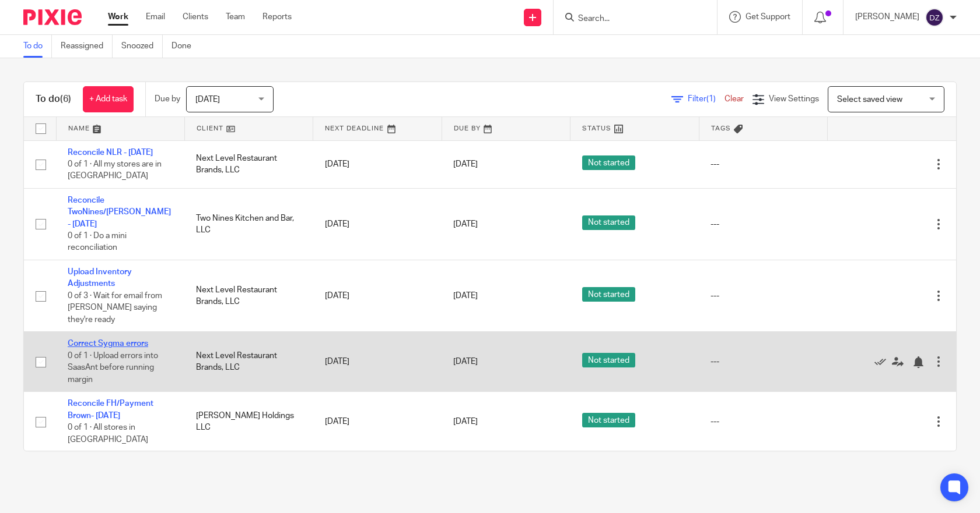  What do you see at coordinates (108, 99) in the screenshot?
I see `a: + Add task` at bounding box center [108, 99].